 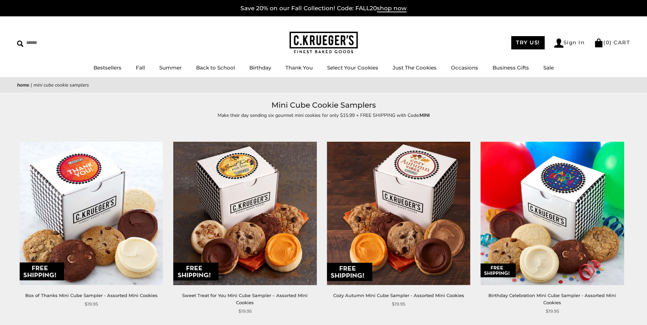 I want to click on img: Search, so click(x=20, y=44).